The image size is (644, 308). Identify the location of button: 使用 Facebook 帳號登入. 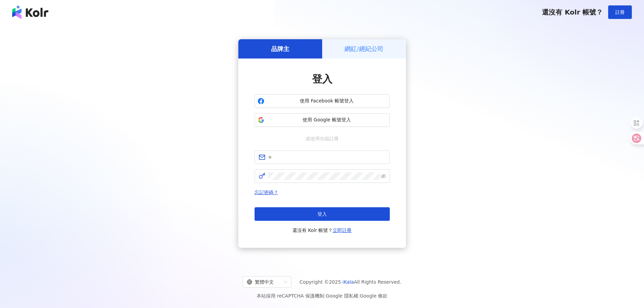
(322, 101).